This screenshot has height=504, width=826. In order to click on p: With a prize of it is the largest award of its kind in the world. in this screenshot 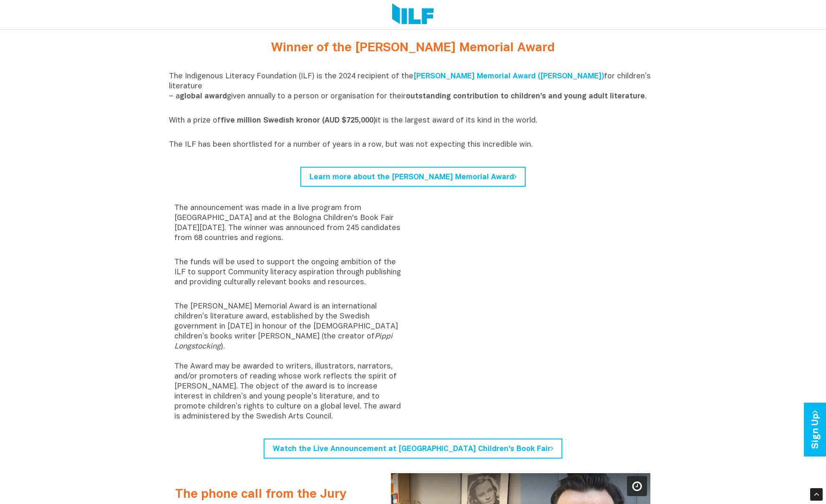, I will do `click(413, 126)`.